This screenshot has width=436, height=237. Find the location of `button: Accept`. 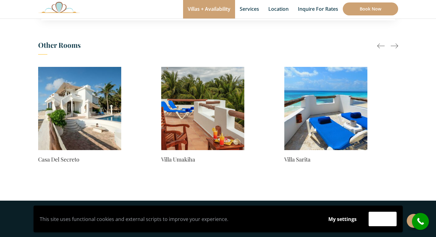

button: Accept is located at coordinates (383, 219).